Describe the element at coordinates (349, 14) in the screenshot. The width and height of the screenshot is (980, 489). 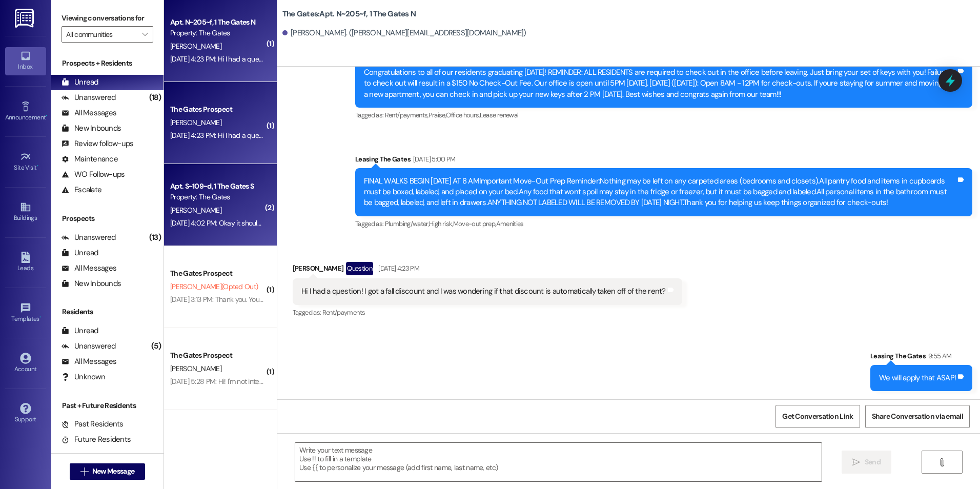
I see `b: The Gates: Apt. N~205~f, 1 The Gates N` at that location.